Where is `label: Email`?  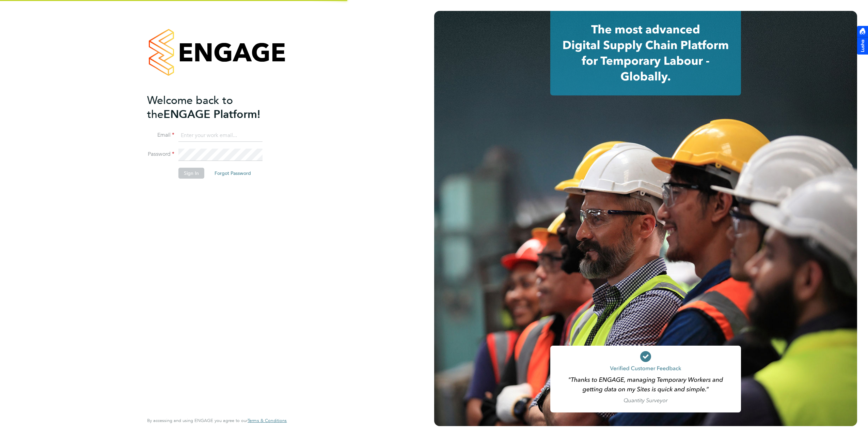
label: Email is located at coordinates (161, 135).